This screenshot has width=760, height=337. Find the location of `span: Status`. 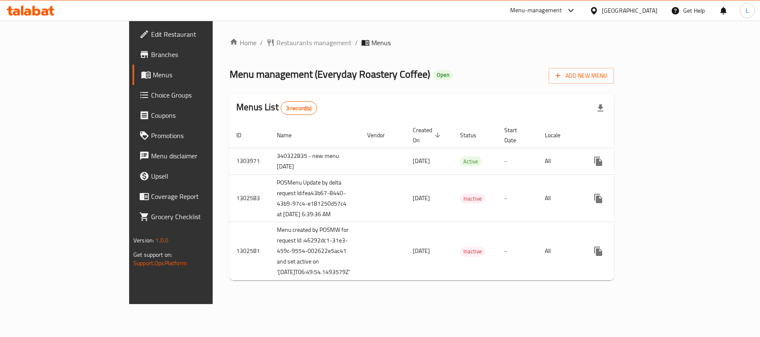

span: Status is located at coordinates (473, 135).